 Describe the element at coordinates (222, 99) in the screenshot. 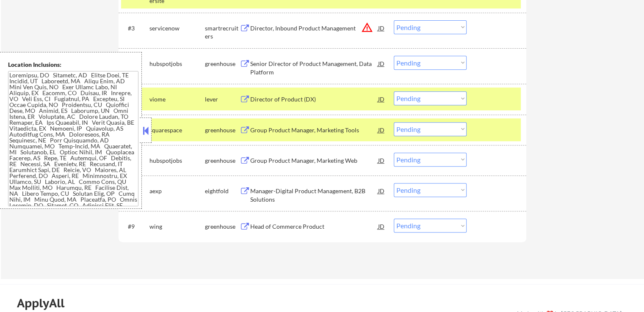

I see `div: lever` at that location.